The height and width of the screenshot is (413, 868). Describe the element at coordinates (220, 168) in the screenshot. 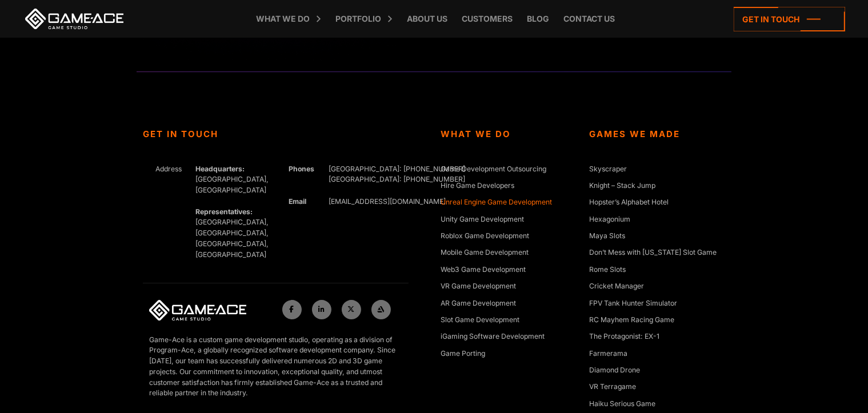

I see `strong: Headquarters:` at that location.